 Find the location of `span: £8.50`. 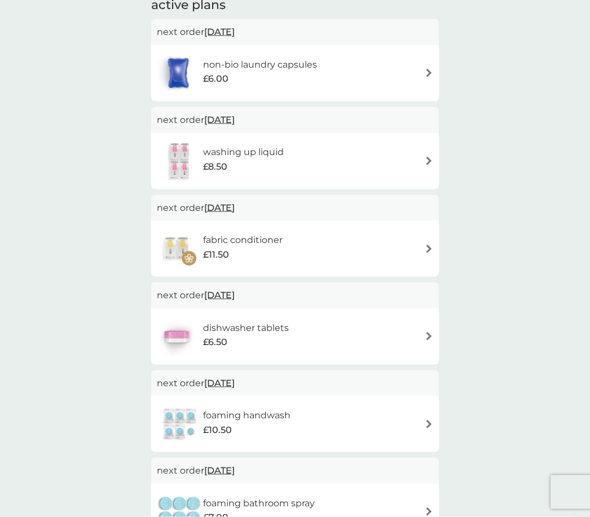

span: £8.50 is located at coordinates (215, 167).